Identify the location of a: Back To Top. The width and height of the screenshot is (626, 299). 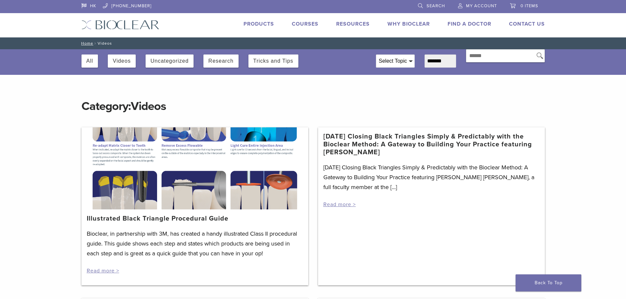
(548, 283).